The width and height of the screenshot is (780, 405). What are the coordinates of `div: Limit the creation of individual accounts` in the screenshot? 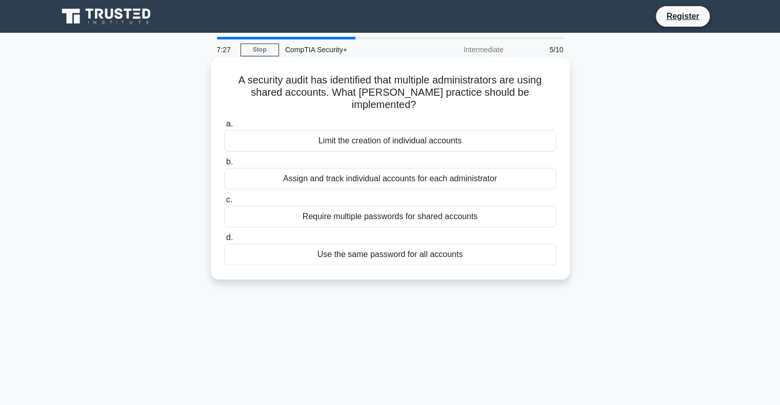 It's located at (390, 141).